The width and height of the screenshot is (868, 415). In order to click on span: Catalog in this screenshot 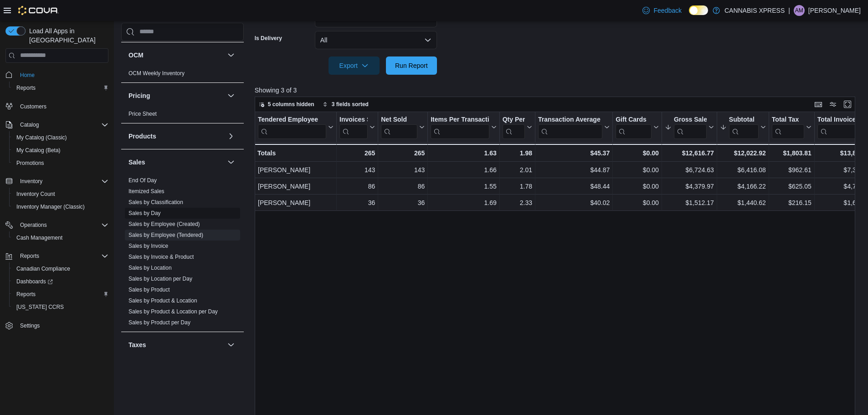, I will do `click(63, 125)`.